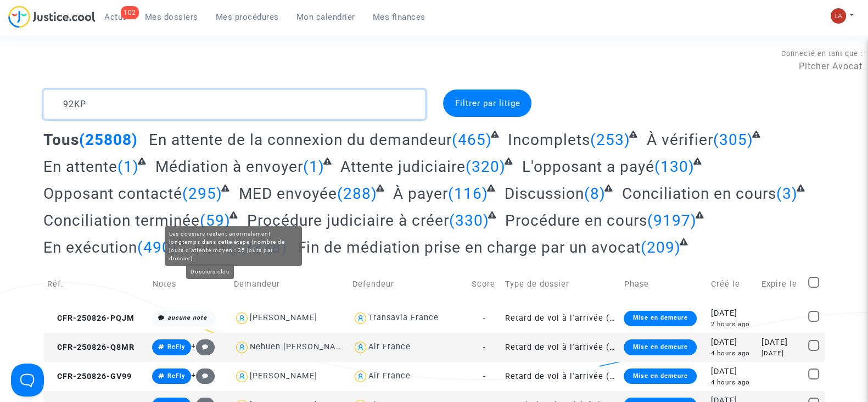  I want to click on span: Opposant contacté, so click(113, 193).